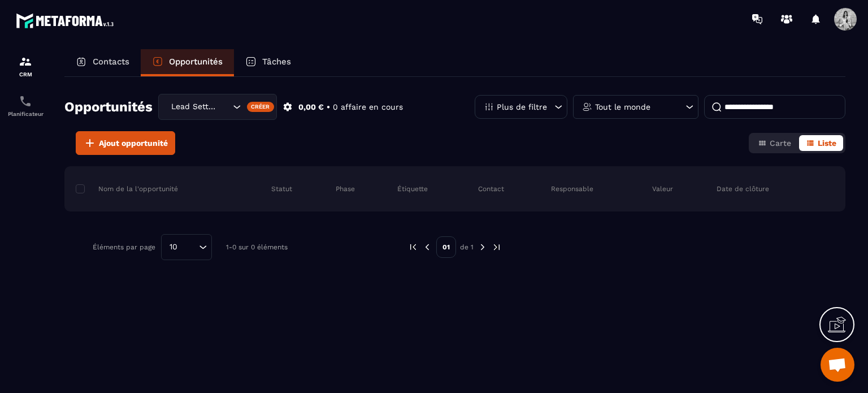  Describe the element at coordinates (413, 189) in the screenshot. I see `p: Étiquette` at that location.